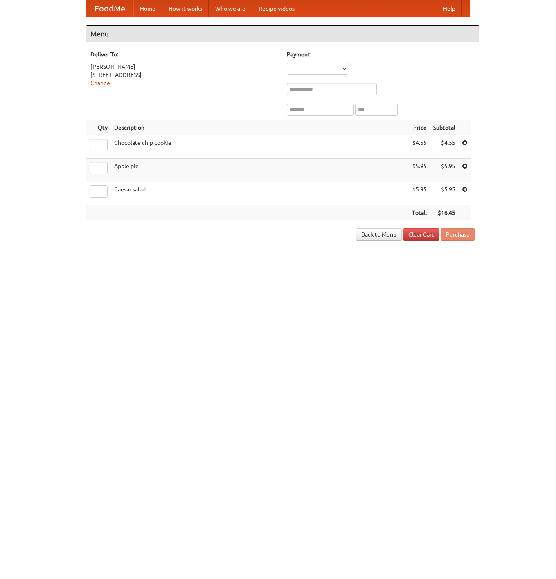 The image size is (556, 579). Describe the element at coordinates (260, 194) in the screenshot. I see `td: Caesar salad` at that location.